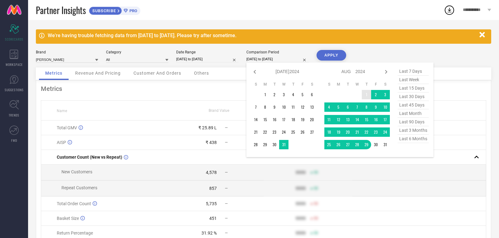 Image resolution: width=499 pixels, height=238 pixels. What do you see at coordinates (450, 10) in the screenshot?
I see `div: Open download list` at bounding box center [450, 10].